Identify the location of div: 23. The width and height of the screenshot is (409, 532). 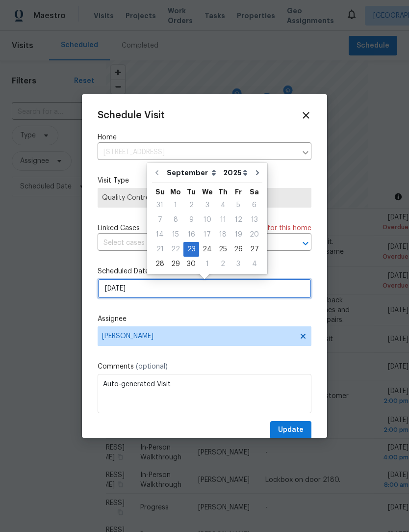
(191, 249).